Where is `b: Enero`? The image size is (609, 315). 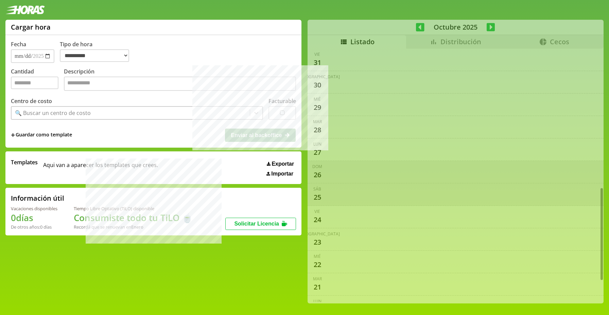
b: Enero is located at coordinates (137, 227).